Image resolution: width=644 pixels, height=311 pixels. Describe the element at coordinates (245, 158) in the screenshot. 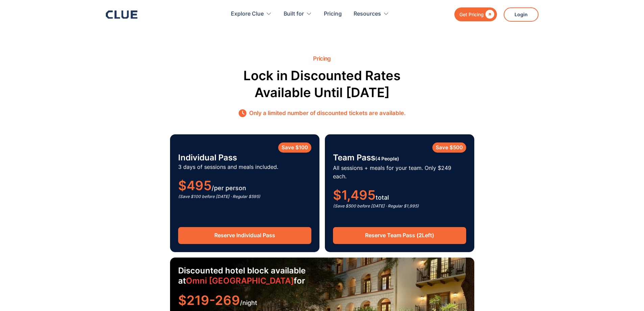

I see `h3: Individual Pass` at that location.